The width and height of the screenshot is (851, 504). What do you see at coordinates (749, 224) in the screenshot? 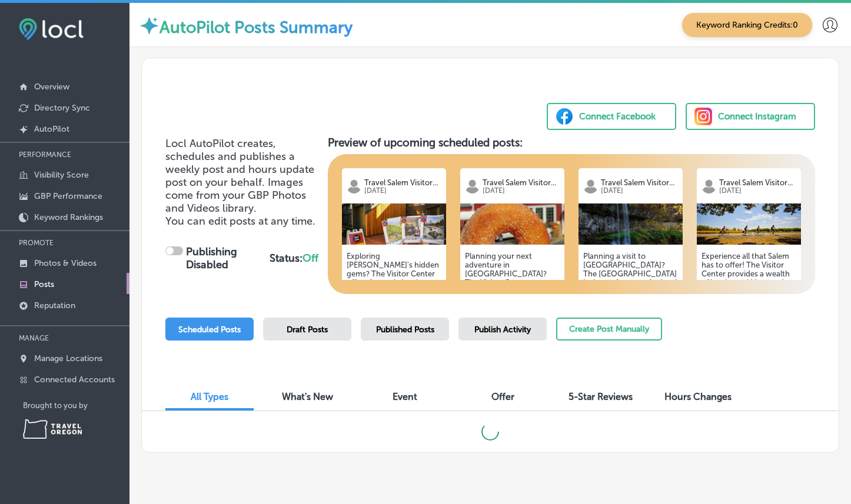
I see `img: 17579714653e6efee0-78f7-41cf-b39b-d0d6d3982e9c_Cycling_-_Polk_County_Tourism_Alliance.jpg` at bounding box center [749, 224].